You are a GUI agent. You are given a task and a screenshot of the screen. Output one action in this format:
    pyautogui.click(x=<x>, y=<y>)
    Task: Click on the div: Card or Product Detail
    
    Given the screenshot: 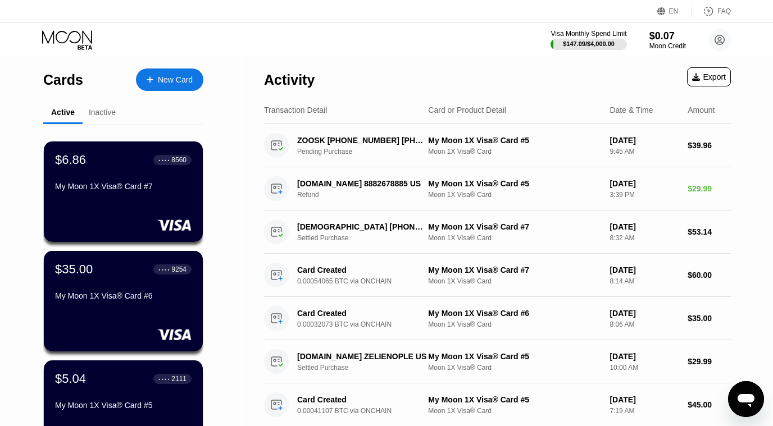 What is the action you would take?
    pyautogui.click(x=467, y=110)
    